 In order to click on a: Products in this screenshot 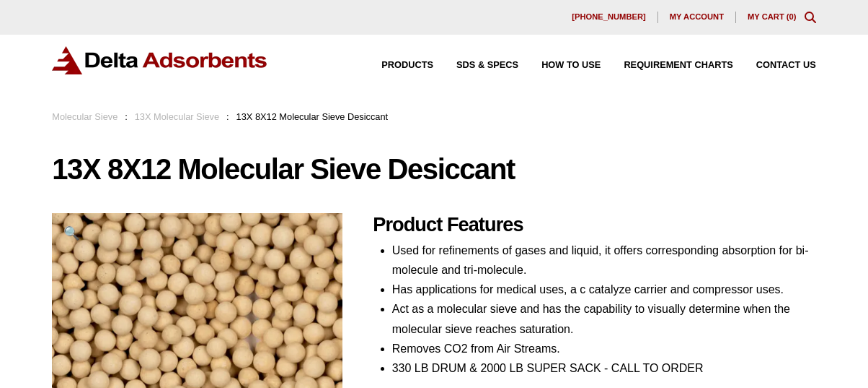, I will do `click(396, 65)`.